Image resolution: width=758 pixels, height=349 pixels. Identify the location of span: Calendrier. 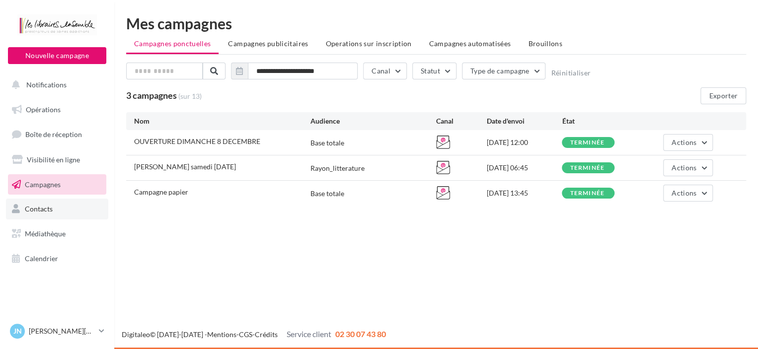
(41, 258).